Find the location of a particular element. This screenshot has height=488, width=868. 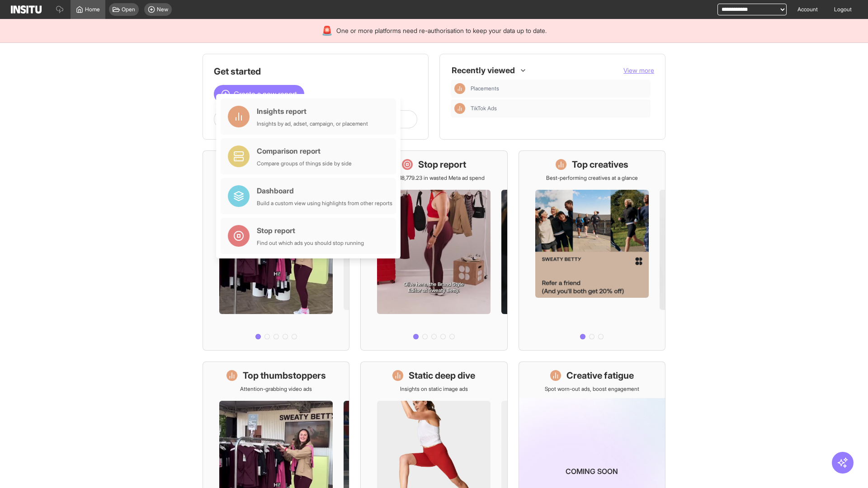

span: New is located at coordinates (162, 10).